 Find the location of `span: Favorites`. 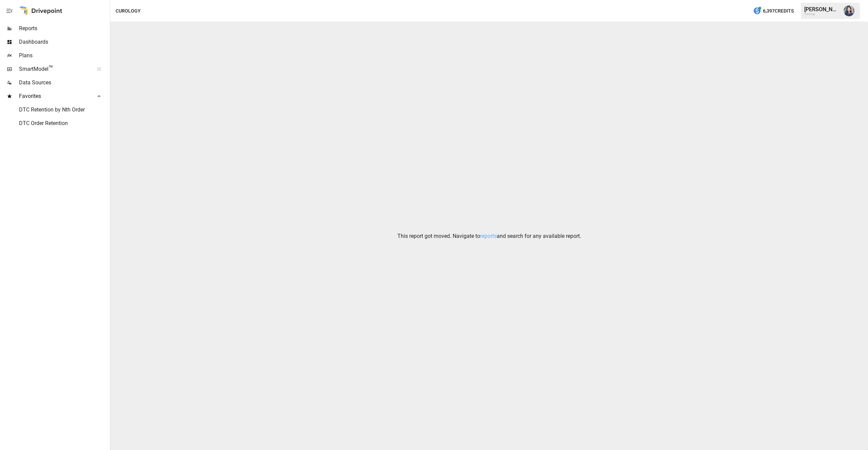

span: Favorites is located at coordinates (54, 96).